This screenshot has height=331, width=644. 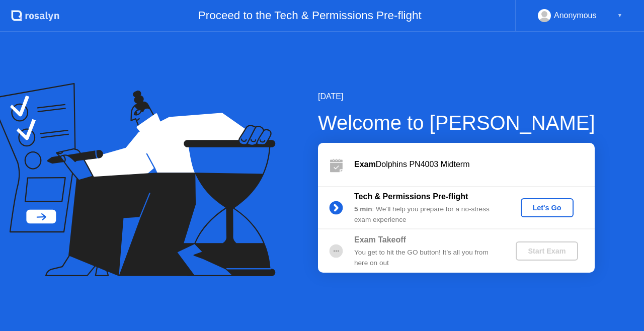 What do you see at coordinates (547, 251) in the screenshot?
I see `button: Start Exam` at bounding box center [547, 251].